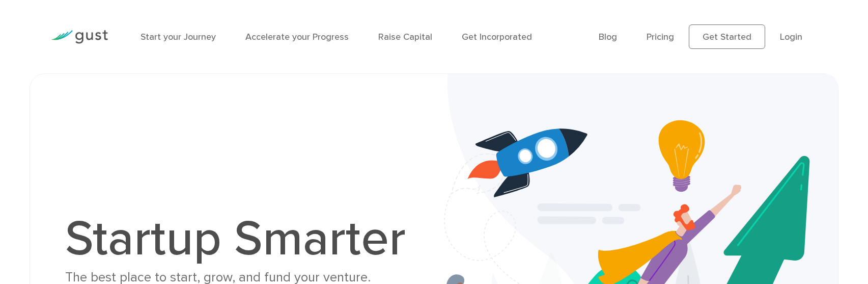 The height and width of the screenshot is (284, 868). What do you see at coordinates (297, 37) in the screenshot?
I see `a: Accelerate your Progress` at bounding box center [297, 37].